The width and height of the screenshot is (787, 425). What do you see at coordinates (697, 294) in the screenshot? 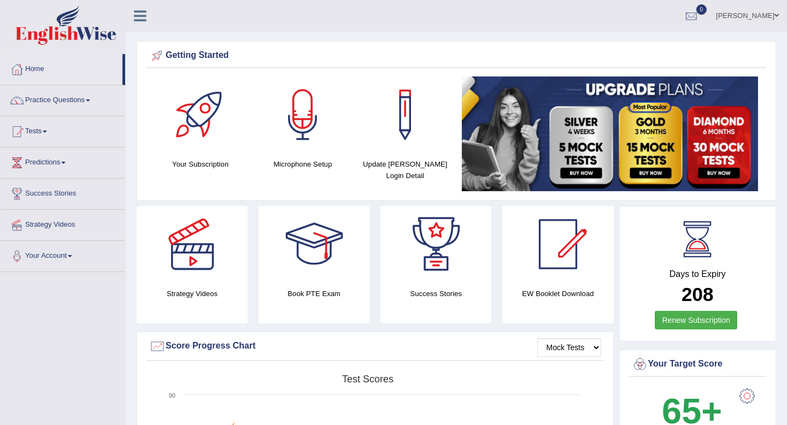
I see `b: 208` at bounding box center [697, 294].